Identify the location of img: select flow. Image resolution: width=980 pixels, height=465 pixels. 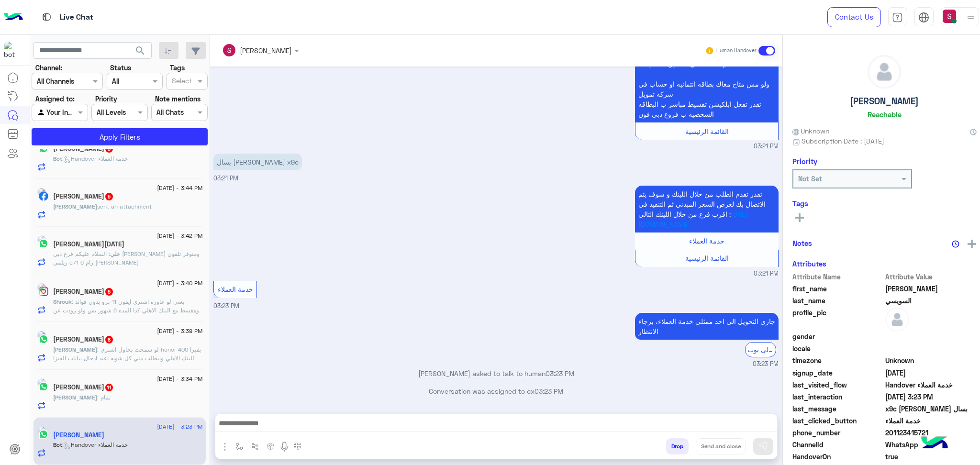
(239, 446).